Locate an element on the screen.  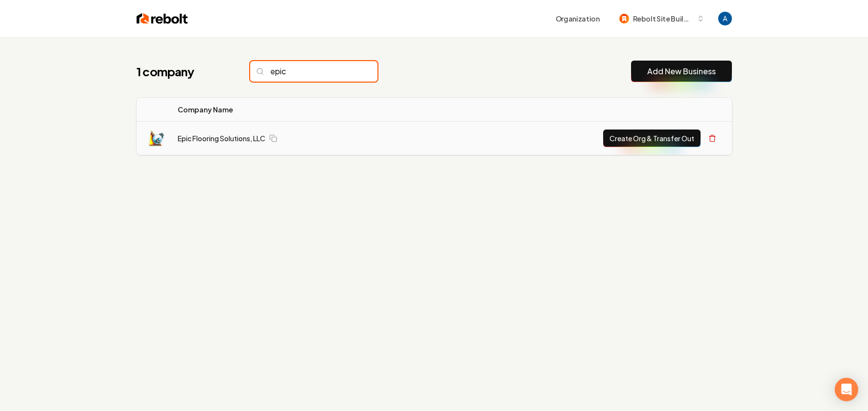
div: Open Intercom Messenger is located at coordinates (846, 390).